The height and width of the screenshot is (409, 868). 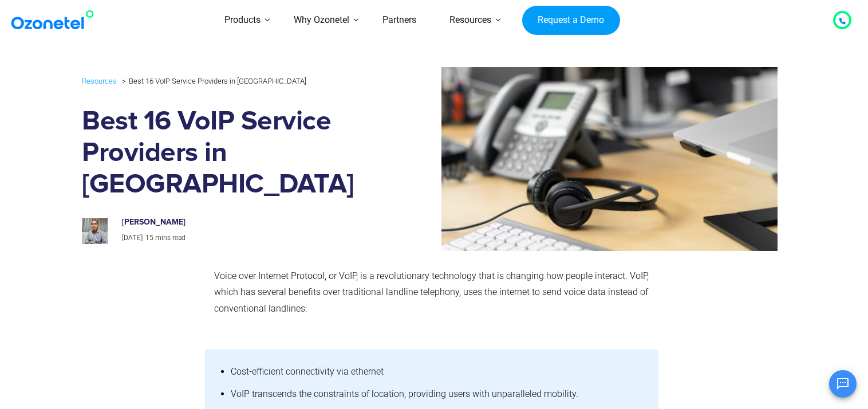 What do you see at coordinates (170, 238) in the screenshot?
I see `span: mins read` at bounding box center [170, 238].